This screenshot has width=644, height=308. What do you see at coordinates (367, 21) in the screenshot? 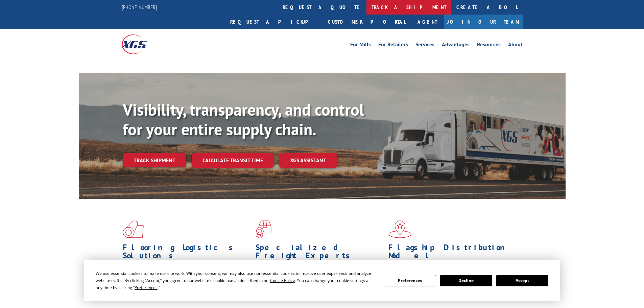
I see `a: Customer Portal` at bounding box center [367, 21].